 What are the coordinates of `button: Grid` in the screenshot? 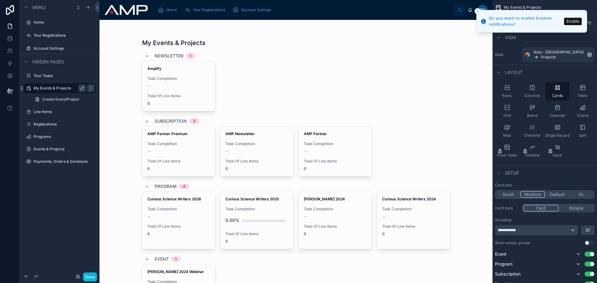 It's located at (507, 111).